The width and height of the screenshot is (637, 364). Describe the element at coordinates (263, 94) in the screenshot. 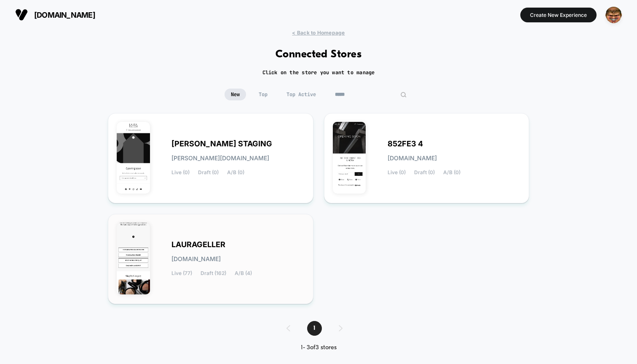

I see `span: Top` at that location.